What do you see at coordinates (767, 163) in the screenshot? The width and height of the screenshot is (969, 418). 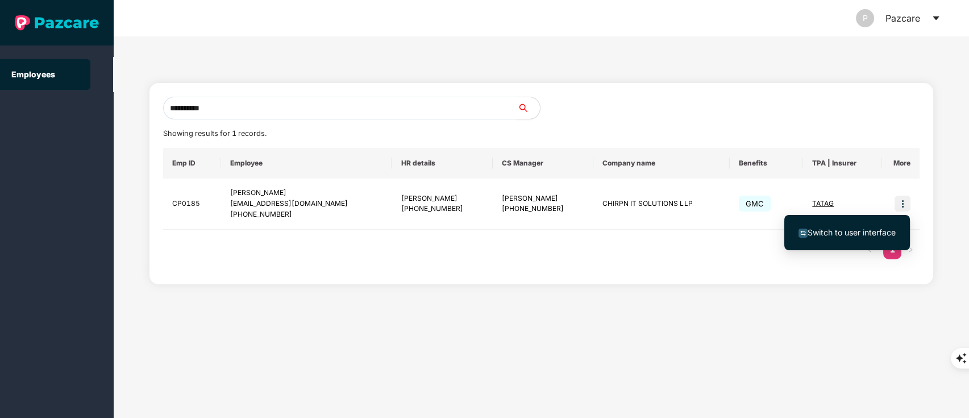 I see `th: Benefits` at bounding box center [767, 163].